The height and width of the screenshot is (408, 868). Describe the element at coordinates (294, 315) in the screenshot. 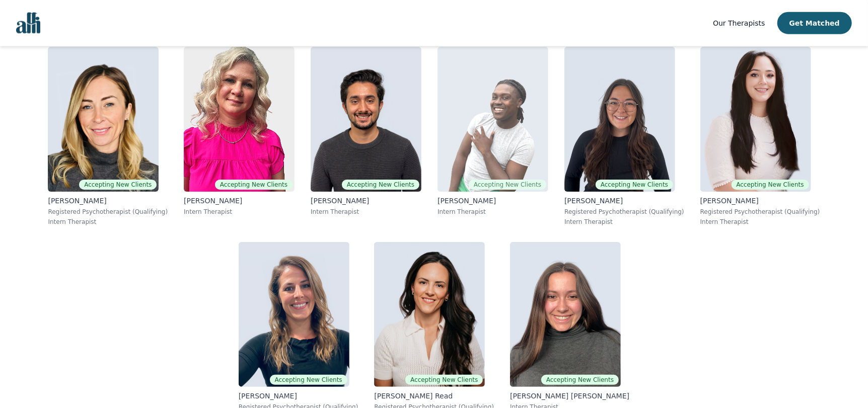

I see `img: Rachel_Bickley` at that location.